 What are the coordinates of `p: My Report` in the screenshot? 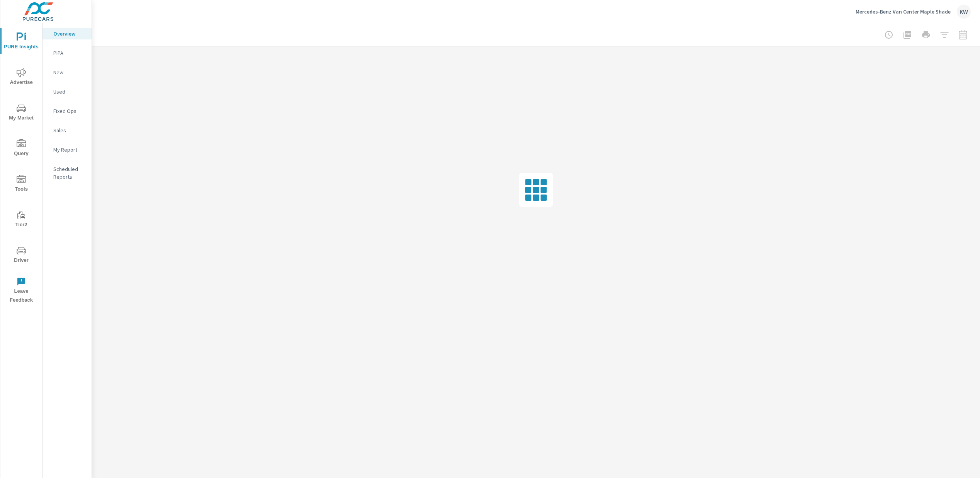 It's located at (69, 150).